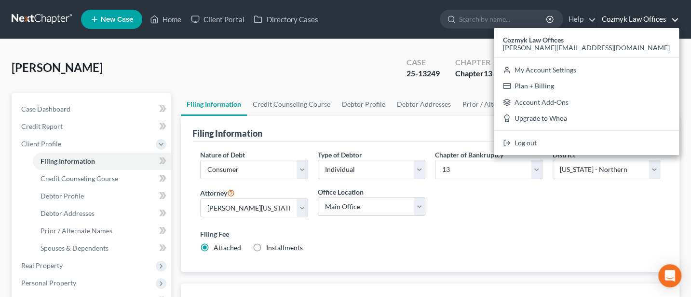 The height and width of the screenshot is (297, 691). Describe the element at coordinates (341, 192) in the screenshot. I see `label: Office Location` at that location.